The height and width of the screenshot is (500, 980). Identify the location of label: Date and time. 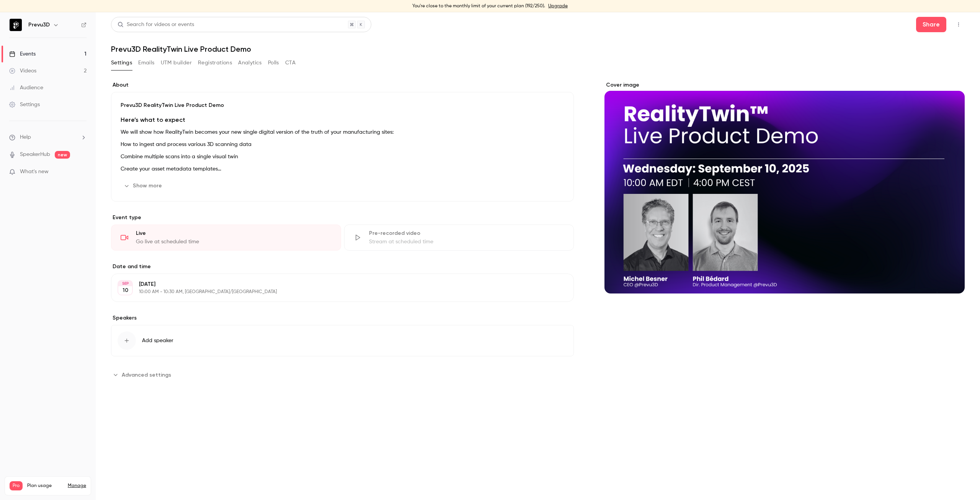
(342, 266).